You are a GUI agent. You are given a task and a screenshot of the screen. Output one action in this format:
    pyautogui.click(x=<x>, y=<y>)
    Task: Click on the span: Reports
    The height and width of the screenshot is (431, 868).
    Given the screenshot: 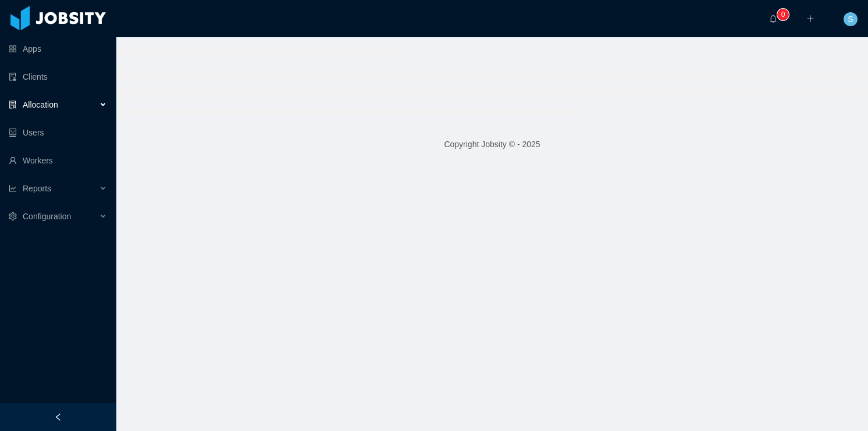 What is the action you would take?
    pyautogui.click(x=37, y=188)
    